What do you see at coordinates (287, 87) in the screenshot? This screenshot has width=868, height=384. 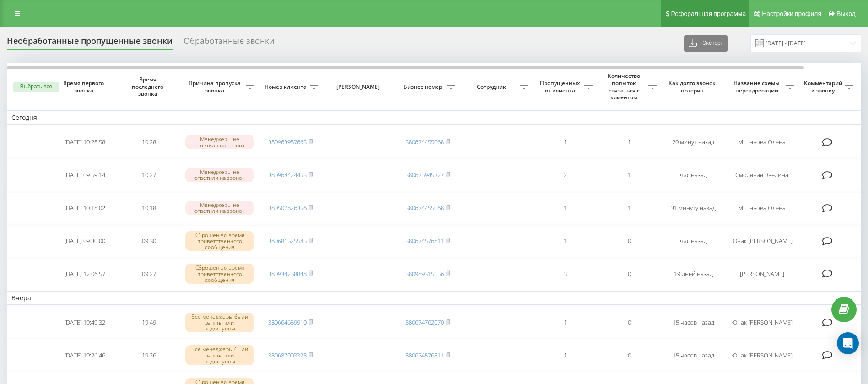 I see `span: Номер клиента` at bounding box center [287, 87].